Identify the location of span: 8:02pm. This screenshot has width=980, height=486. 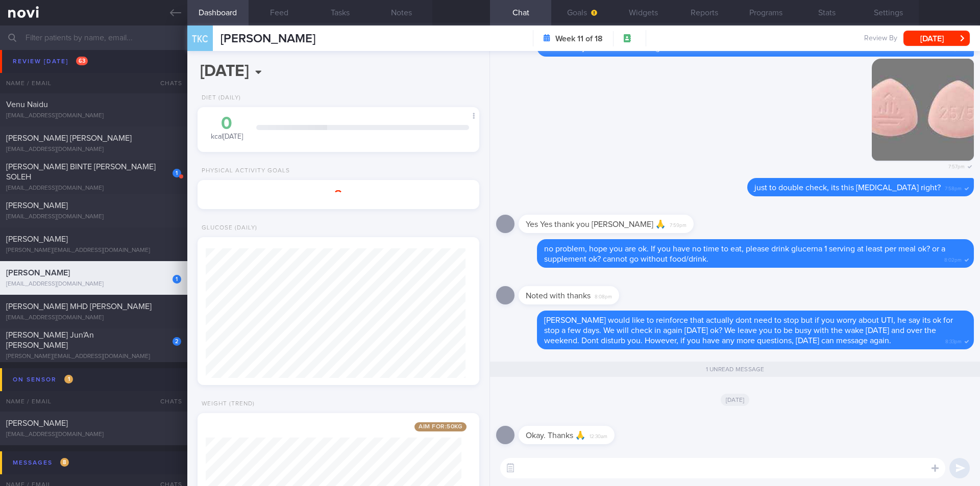
(952, 259).